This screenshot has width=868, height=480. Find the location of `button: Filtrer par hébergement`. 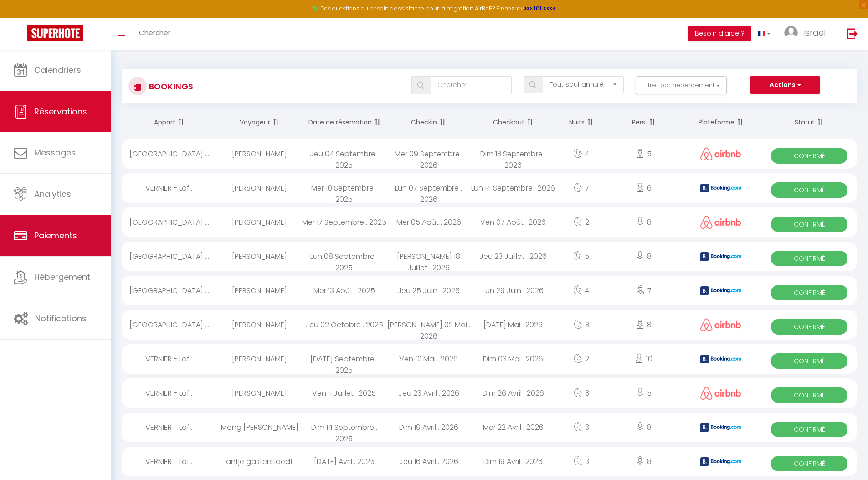

button: Filtrer par hébergement is located at coordinates (682, 85).